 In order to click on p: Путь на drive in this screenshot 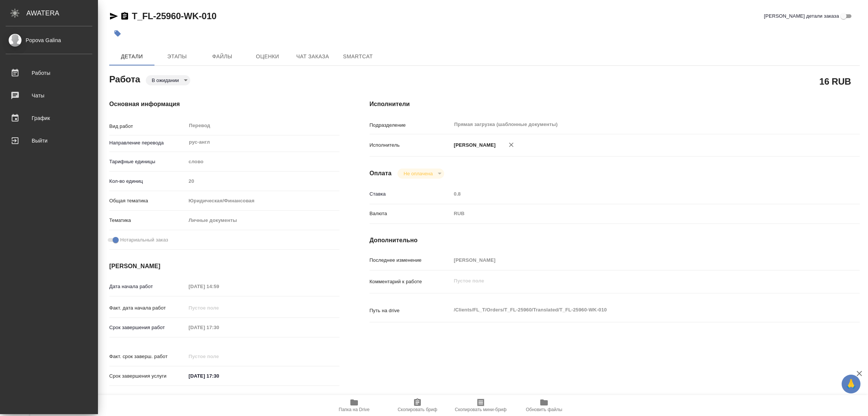, I will do `click(410, 311)`.